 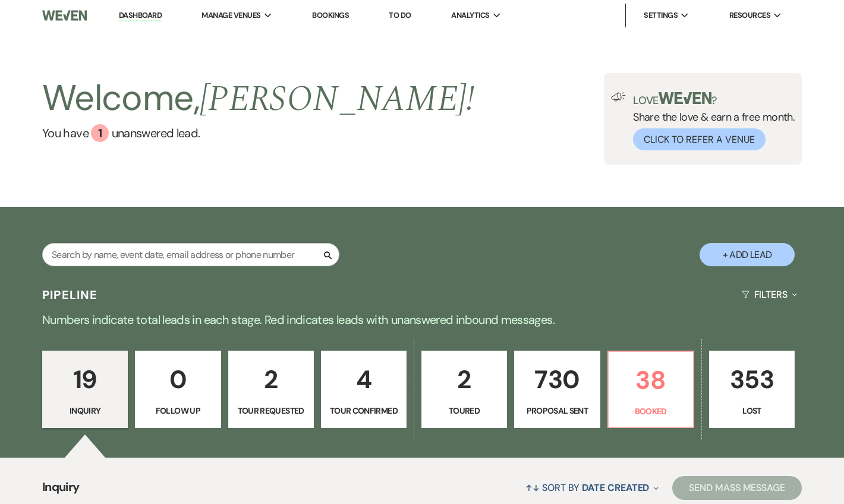 I want to click on a: 353Lost, so click(x=751, y=389).